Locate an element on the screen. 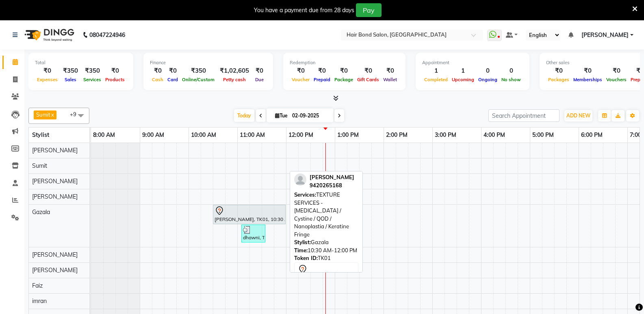 The height and width of the screenshot is (314, 644). span: Today is located at coordinates (244, 116).